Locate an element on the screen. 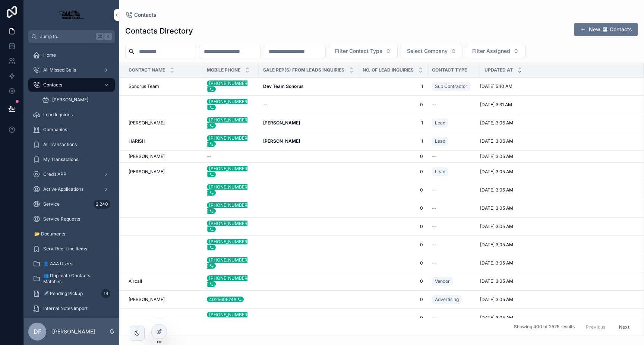  span: Vendor is located at coordinates (443, 281).